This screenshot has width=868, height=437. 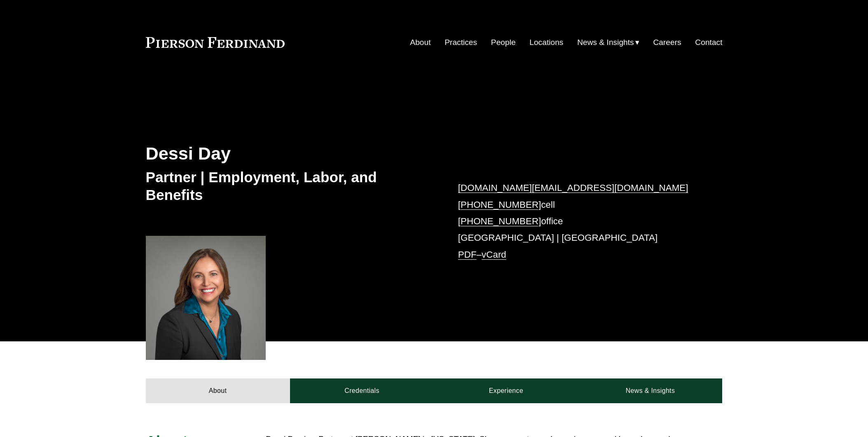 What do you see at coordinates (709, 42) in the screenshot?
I see `a: Contact` at bounding box center [709, 42].